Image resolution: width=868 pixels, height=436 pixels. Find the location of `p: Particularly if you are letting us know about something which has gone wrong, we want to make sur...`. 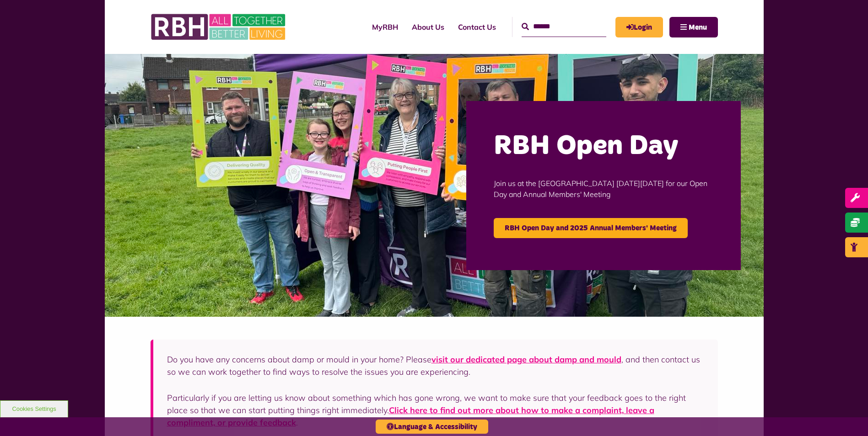

p: Particularly if you are letting us know about something which has gone wrong, we want to make sur... is located at coordinates (436, 410).